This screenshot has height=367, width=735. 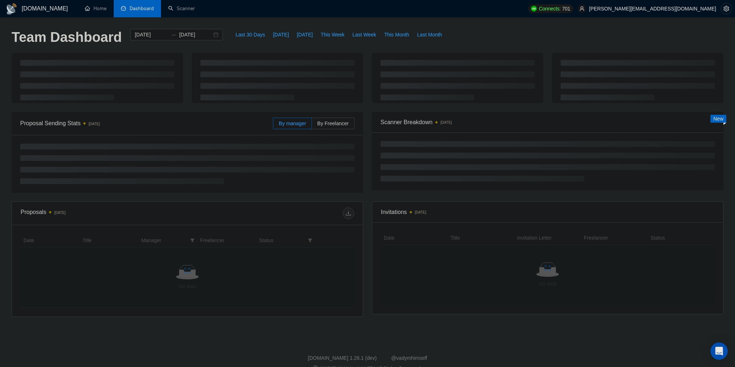 What do you see at coordinates (142, 8) in the screenshot?
I see `span: Dashboard` at bounding box center [142, 8].